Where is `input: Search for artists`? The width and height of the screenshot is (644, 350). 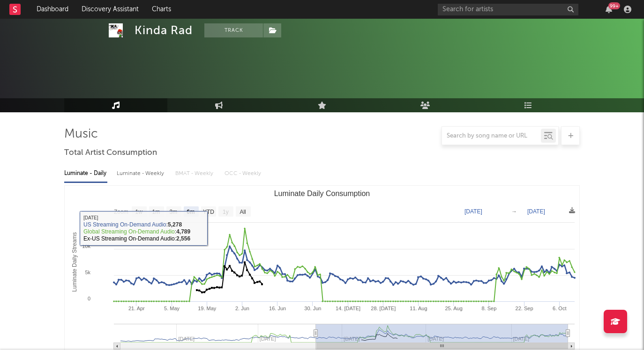 input: Search for artists is located at coordinates (508, 9).